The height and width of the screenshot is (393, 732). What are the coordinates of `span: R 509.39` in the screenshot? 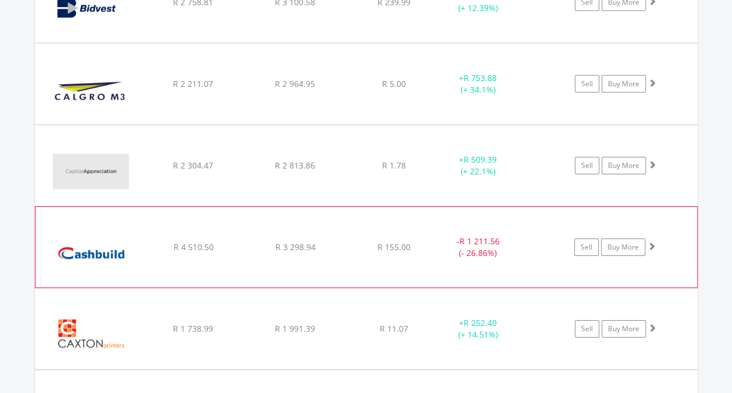 It's located at (480, 159).